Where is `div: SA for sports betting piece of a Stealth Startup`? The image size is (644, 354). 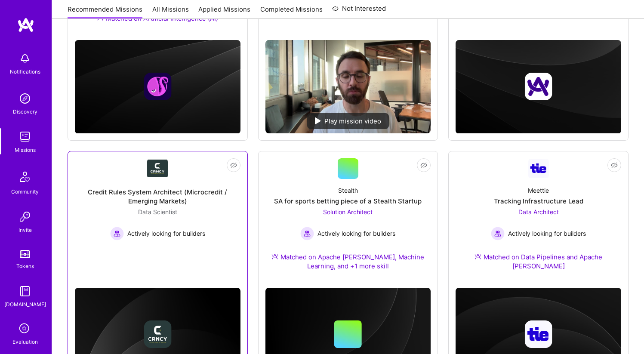 div: SA for sports betting piece of a Stealth Startup is located at coordinates (348, 201).